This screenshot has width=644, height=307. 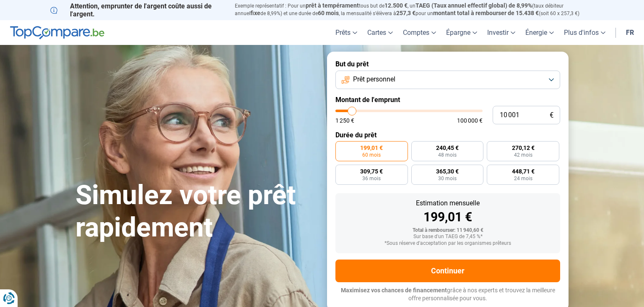 I want to click on a: Énergie, so click(x=540, y=32).